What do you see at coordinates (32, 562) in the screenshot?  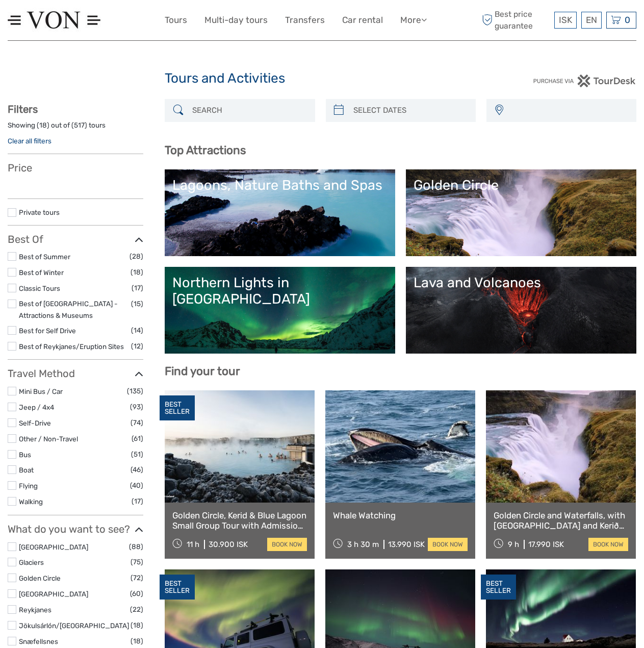 I see `a: Glaciers` at bounding box center [32, 562].